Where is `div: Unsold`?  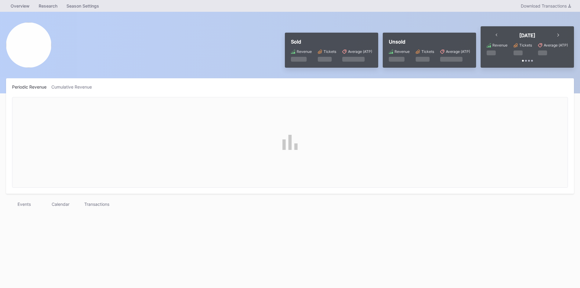
div: Unsold is located at coordinates (429, 42).